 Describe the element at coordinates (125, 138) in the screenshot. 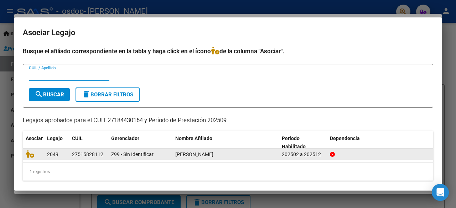

I see `span: Gerenciador` at that location.